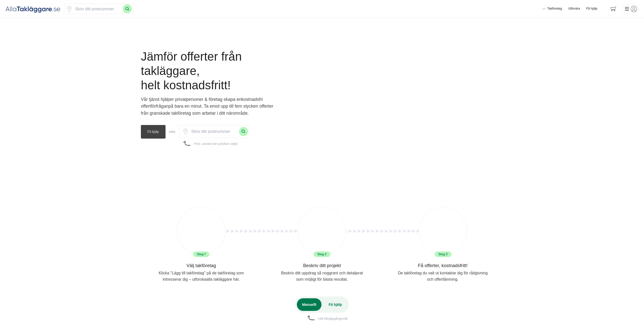  I want to click on h1: Jämför offerter från takläggare, helt kostnadsfritt!, so click(215, 73).